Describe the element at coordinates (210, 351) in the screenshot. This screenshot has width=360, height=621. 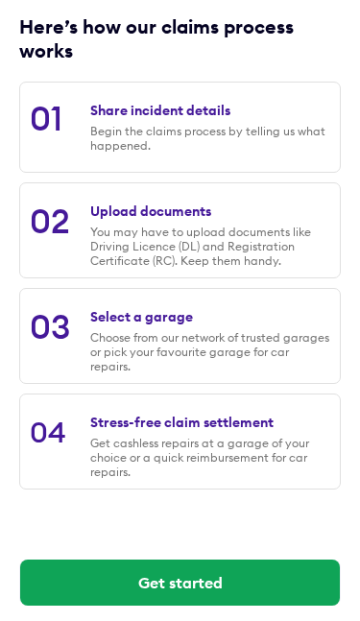
I see `div: Choose from our network of trusted garages or pick your favourite garage for car repairs.` at that location.